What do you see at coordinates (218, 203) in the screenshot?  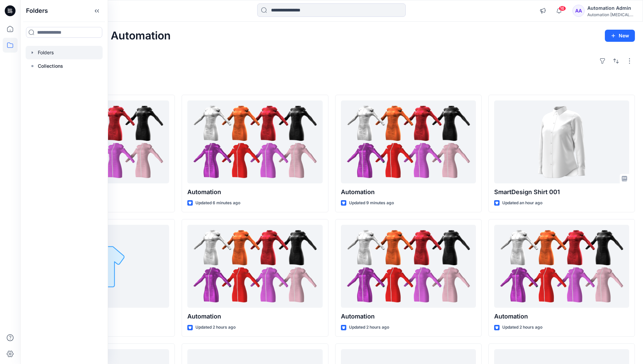 I see `p: Updated 6 minutes ago` at bounding box center [218, 203].